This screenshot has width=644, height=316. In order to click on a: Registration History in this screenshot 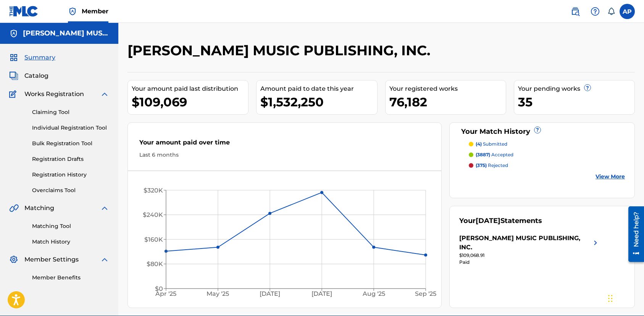, I will do `click(71, 175)`.